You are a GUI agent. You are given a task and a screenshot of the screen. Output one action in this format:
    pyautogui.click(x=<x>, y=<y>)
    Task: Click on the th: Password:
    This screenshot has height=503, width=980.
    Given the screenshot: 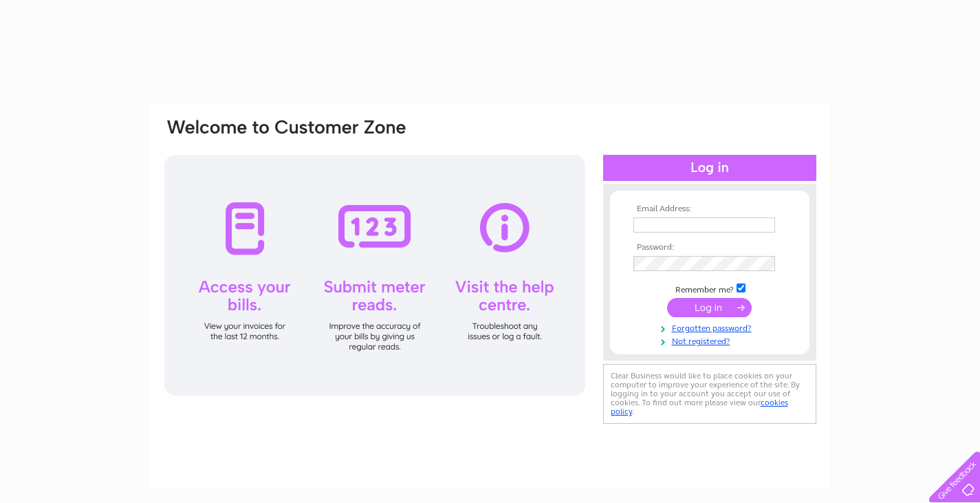 What is the action you would take?
    pyautogui.click(x=709, y=248)
    